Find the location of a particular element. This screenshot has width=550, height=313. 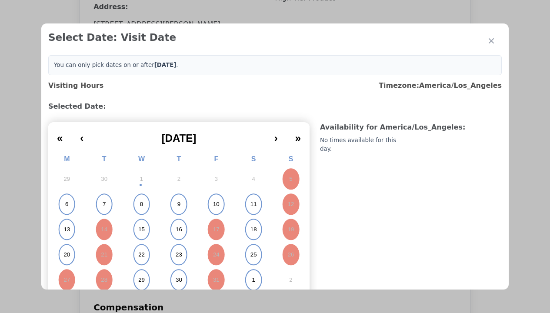

button: October 16, 2025 is located at coordinates (179, 230).